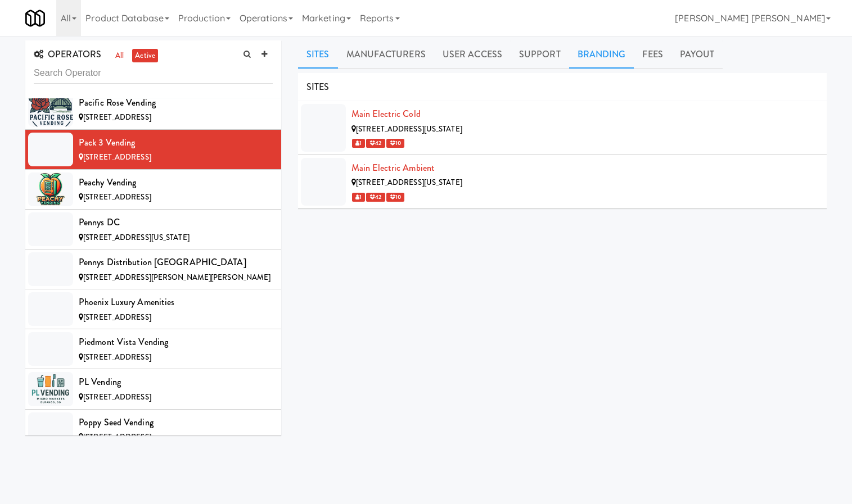 The height and width of the screenshot is (504, 852). Describe the element at coordinates (176, 422) in the screenshot. I see `div: Poppy Seed Vending` at that location.